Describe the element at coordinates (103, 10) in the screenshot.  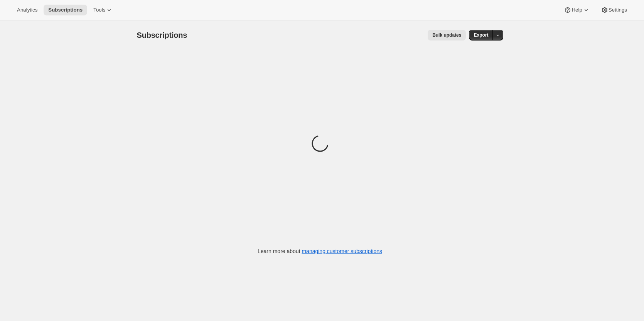
I see `button: Tools` at that location.